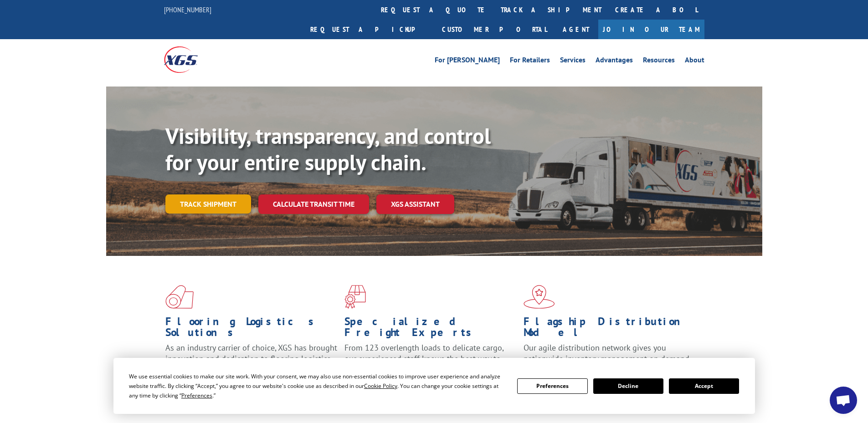  What do you see at coordinates (431, 330) in the screenshot?
I see `h1: Specialized Freight Experts` at bounding box center [431, 330].